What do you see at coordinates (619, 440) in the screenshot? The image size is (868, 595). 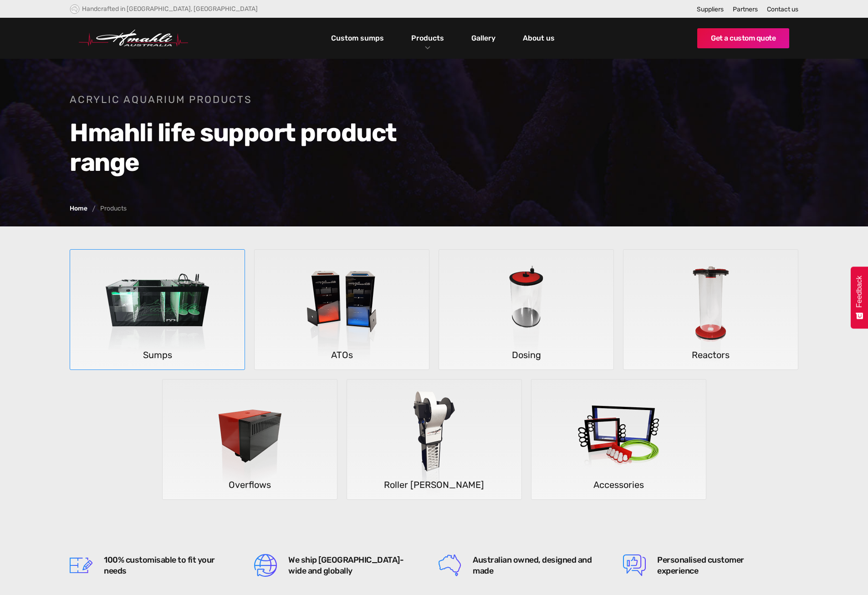 I see `img: Accessories` at bounding box center [619, 440].